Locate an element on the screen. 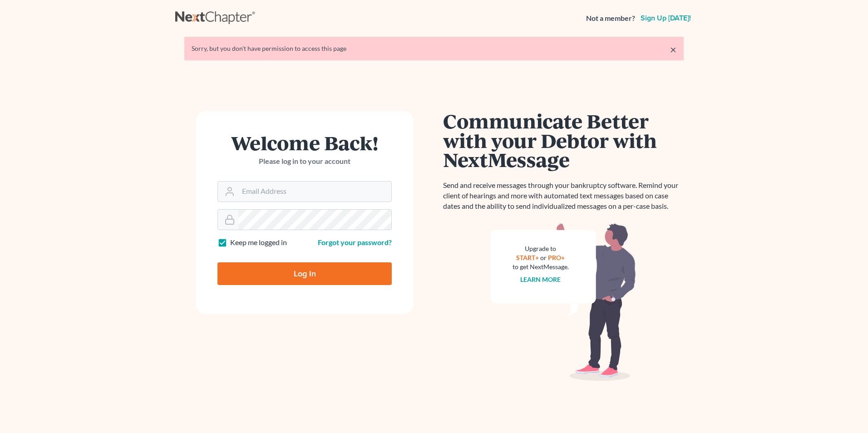 Image resolution: width=868 pixels, height=433 pixels. a: Learn more is located at coordinates (541, 279).